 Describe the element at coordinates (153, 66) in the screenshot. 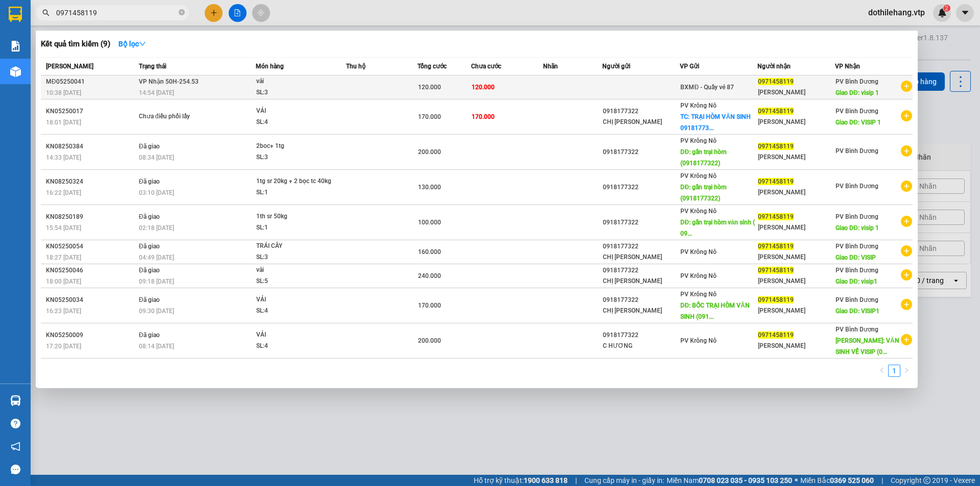

I see `span: Trạng thái` at that location.